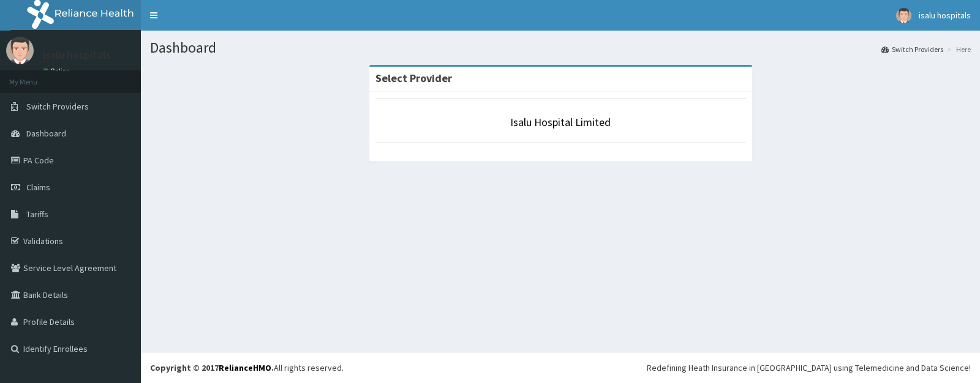 The width and height of the screenshot is (980, 383). I want to click on a: Switch Providers, so click(912, 49).